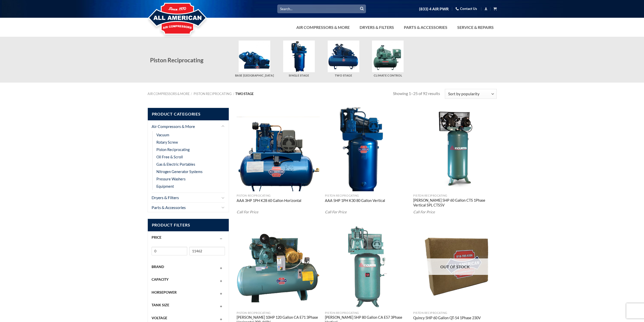 This screenshot has height=322, width=644. What do you see at coordinates (169, 251) in the screenshot?
I see `input: Min price` at bounding box center [169, 251].